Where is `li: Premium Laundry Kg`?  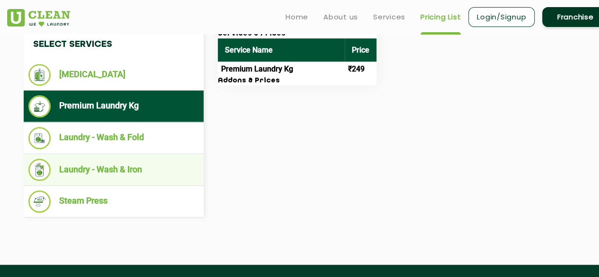
li: Premium Laundry Kg is located at coordinates (114, 106).